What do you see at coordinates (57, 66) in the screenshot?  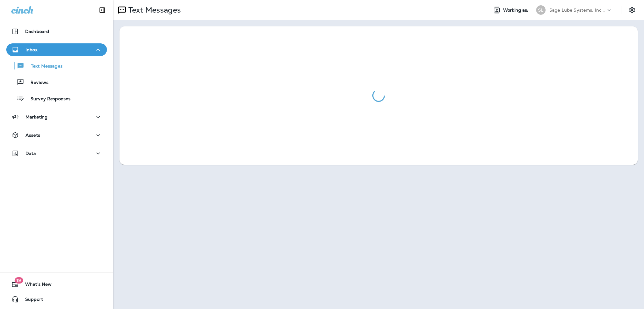 I see `button: Text Messages` at bounding box center [57, 66].